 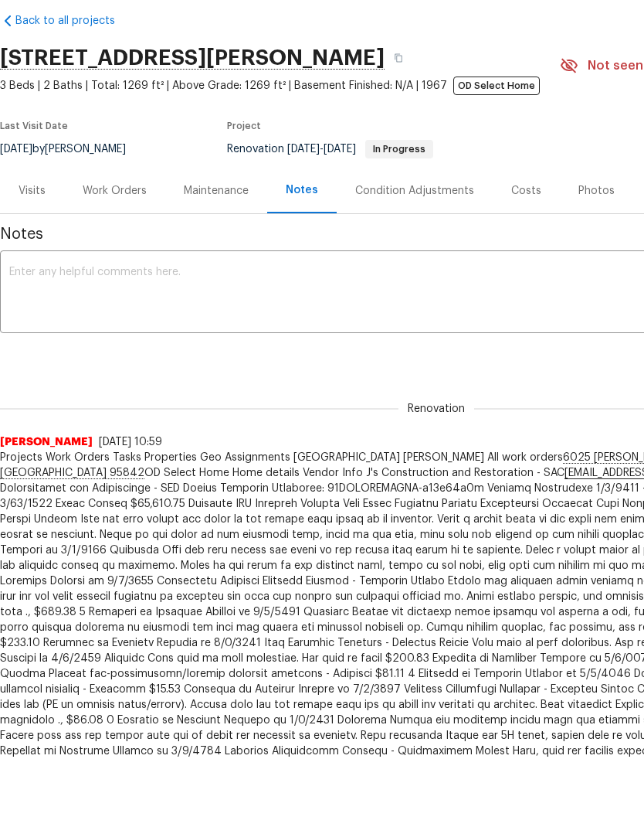 I want to click on div: Maintenance, so click(x=217, y=192).